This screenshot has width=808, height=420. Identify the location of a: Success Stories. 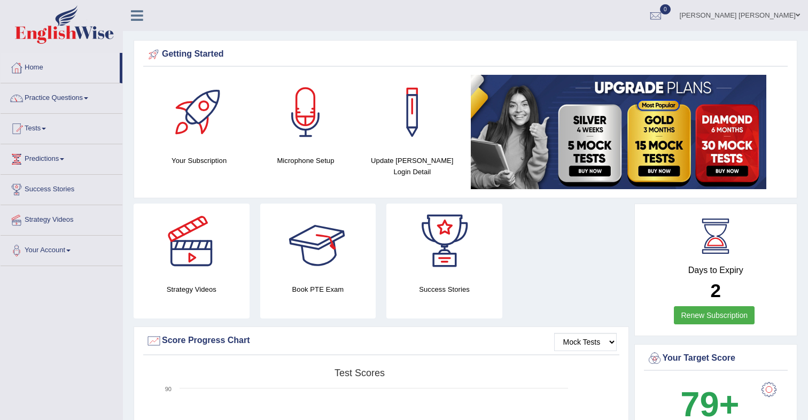
(61, 188).